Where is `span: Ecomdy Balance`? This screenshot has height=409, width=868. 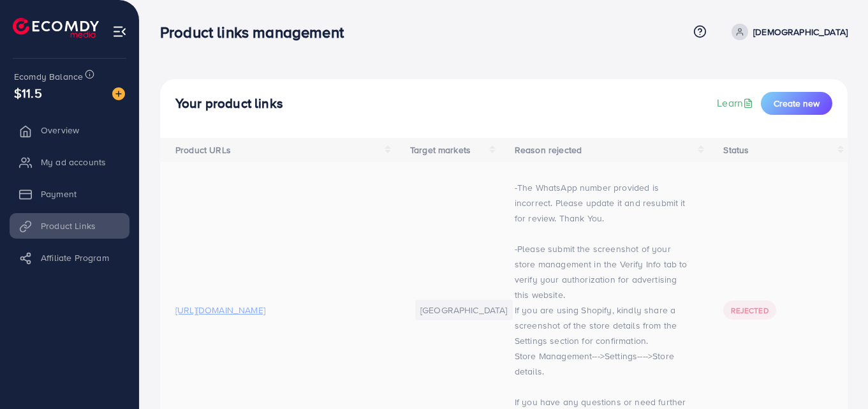 span: Ecomdy Balance is located at coordinates (49, 77).